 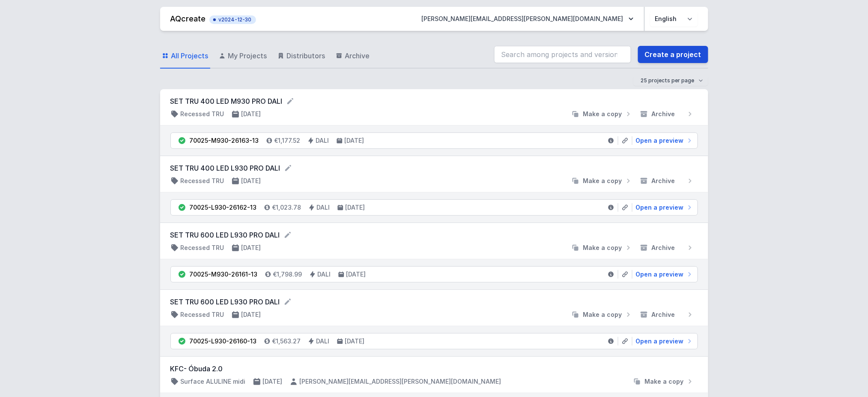 What do you see at coordinates (434, 168) in the screenshot?
I see `form: SET TRU 400 LED L930 PRO DALI` at bounding box center [434, 168].